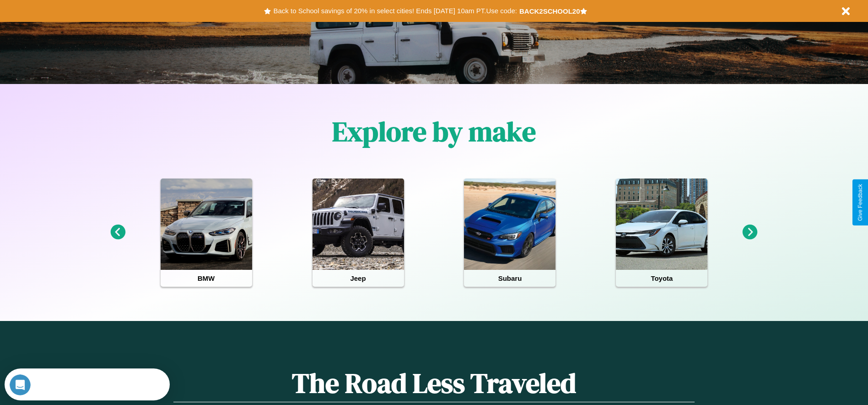 Image resolution: width=868 pixels, height=405 pixels. I want to click on h4: Jeep, so click(358, 278).